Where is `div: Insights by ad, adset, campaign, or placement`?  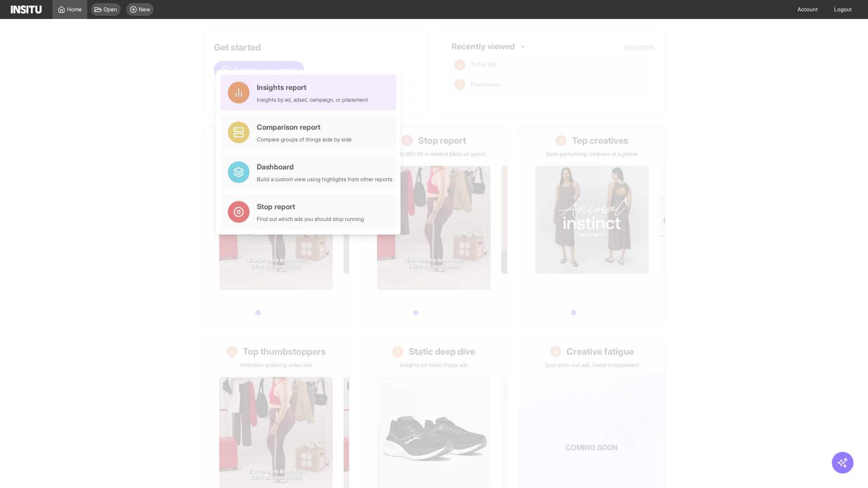
div: Insights by ad, adset, campaign, or placement is located at coordinates (312, 100).